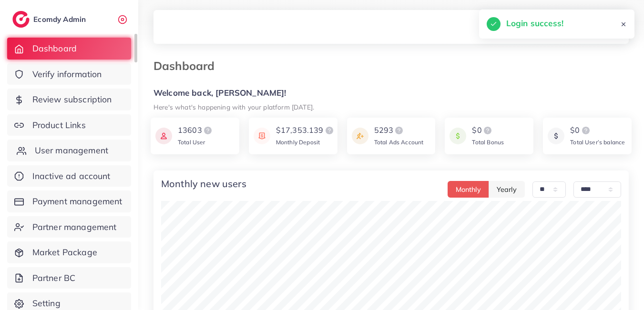 This screenshot has height=310, width=644. What do you see at coordinates (69, 100) in the screenshot?
I see `a: Review subscription` at bounding box center [69, 100].